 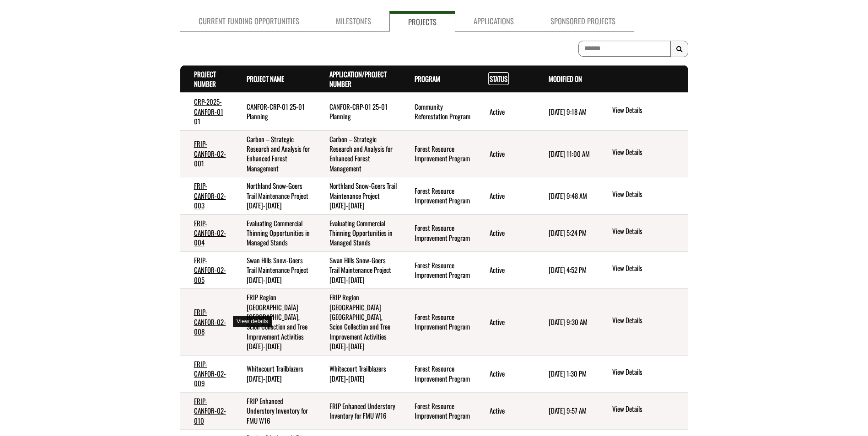 I want to click on a: FRIP-CANFOR-02-005, so click(x=210, y=270).